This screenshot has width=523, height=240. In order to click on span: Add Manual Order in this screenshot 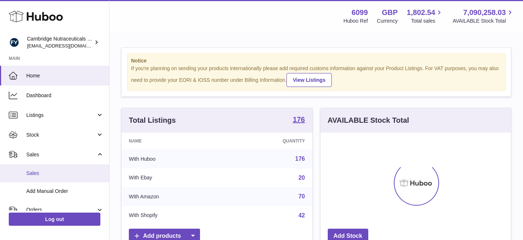, I will do `click(65, 191)`.